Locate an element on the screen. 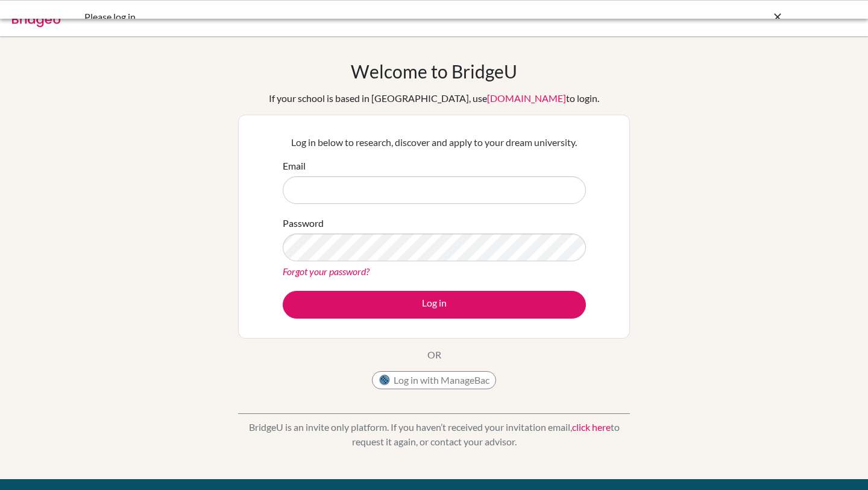  p: Log in below to research, discover and apply to your dream university. is located at coordinates (434, 142).